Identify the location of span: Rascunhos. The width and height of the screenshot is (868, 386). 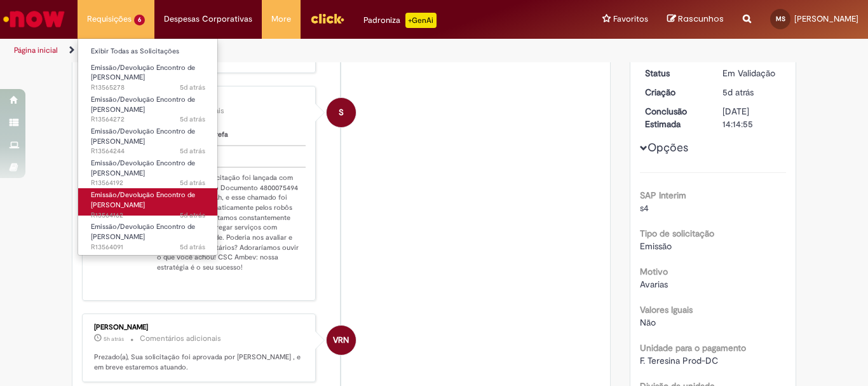
(701, 18).